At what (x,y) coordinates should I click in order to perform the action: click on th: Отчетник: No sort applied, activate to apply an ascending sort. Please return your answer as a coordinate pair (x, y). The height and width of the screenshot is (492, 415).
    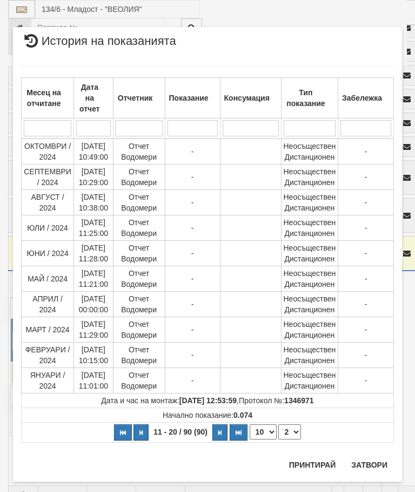
    Looking at the image, I should click on (139, 98).